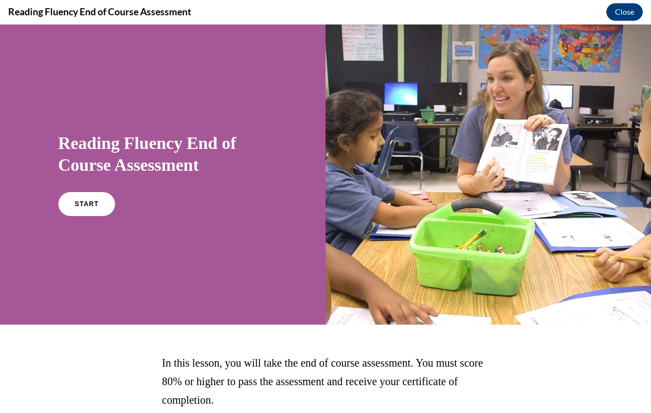 This screenshot has height=413, width=651. What do you see at coordinates (87, 179) in the screenshot?
I see `a: START` at bounding box center [87, 179].